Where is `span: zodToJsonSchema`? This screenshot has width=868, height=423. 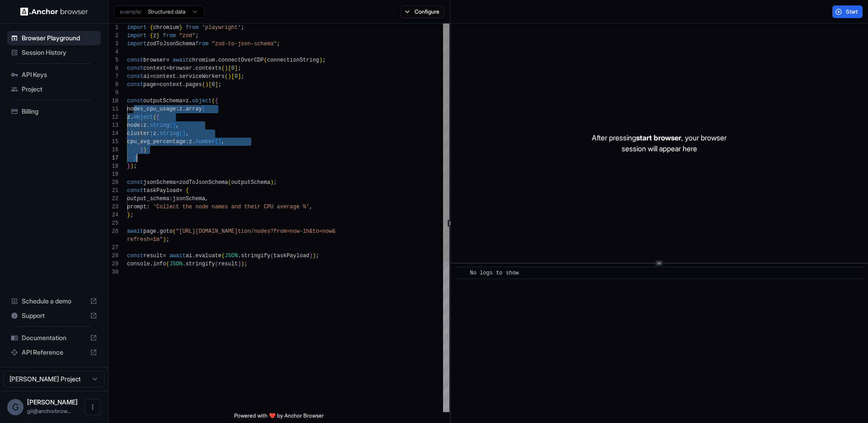
span: zodToJsonSchema is located at coordinates (204, 182).